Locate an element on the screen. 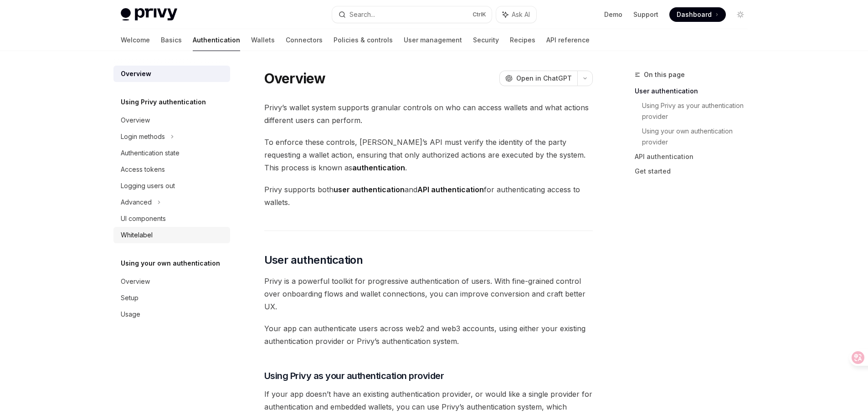 Image resolution: width=868 pixels, height=415 pixels. span: User authentication is located at coordinates (314, 260).